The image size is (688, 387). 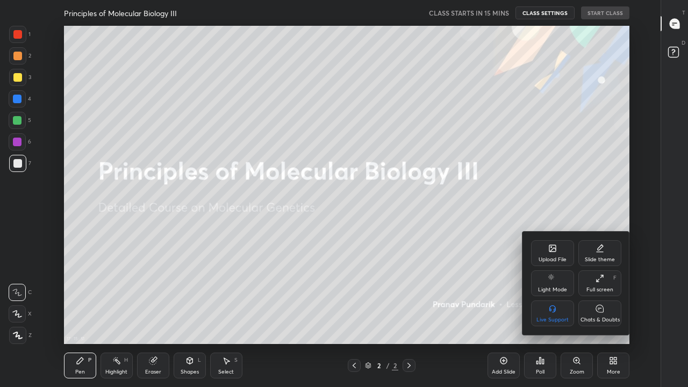 I want to click on div: Upload File, so click(x=553, y=260).